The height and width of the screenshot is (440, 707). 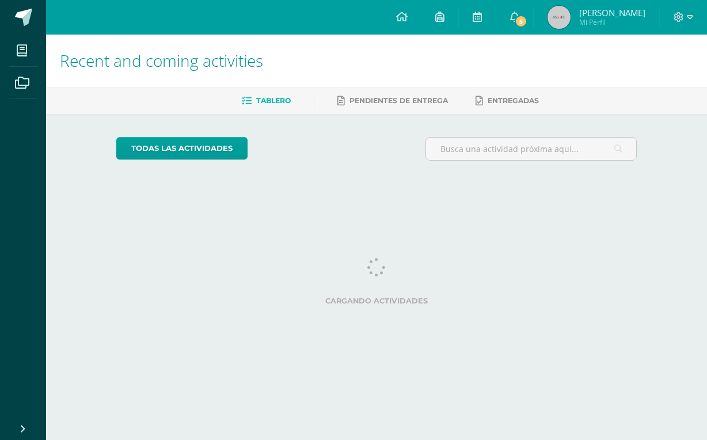 What do you see at coordinates (531, 148) in the screenshot?
I see `input: Busca una actividad próxima aquí...` at bounding box center [531, 148].